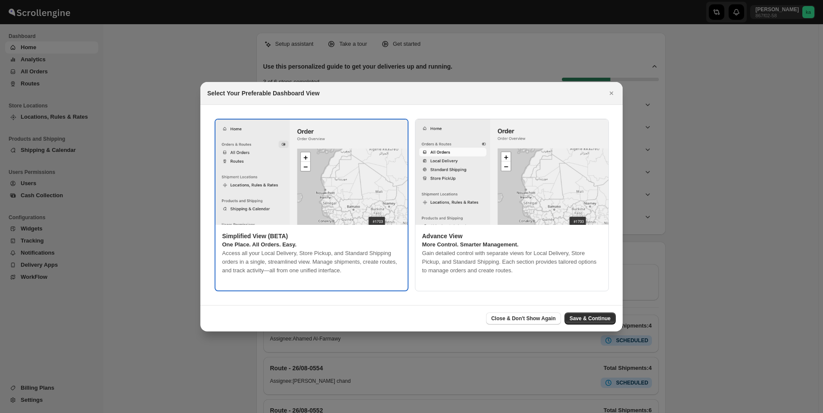 The width and height of the screenshot is (823, 413). Describe the element at coordinates (312, 236) in the screenshot. I see `p: Simplified View (BETA)` at that location.